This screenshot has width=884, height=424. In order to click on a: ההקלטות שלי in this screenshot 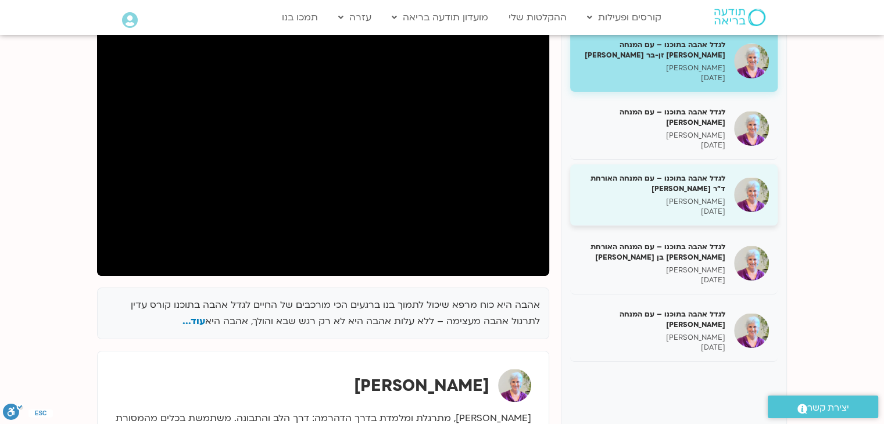, I will do `click(538, 17)`.